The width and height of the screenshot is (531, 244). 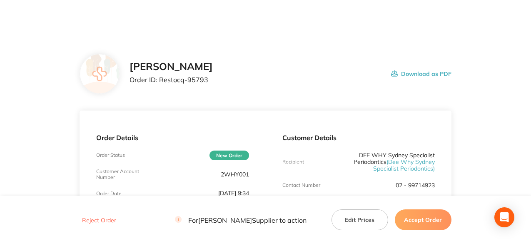 What do you see at coordinates (99, 220) in the screenshot?
I see `button: Reject Order` at bounding box center [99, 220].